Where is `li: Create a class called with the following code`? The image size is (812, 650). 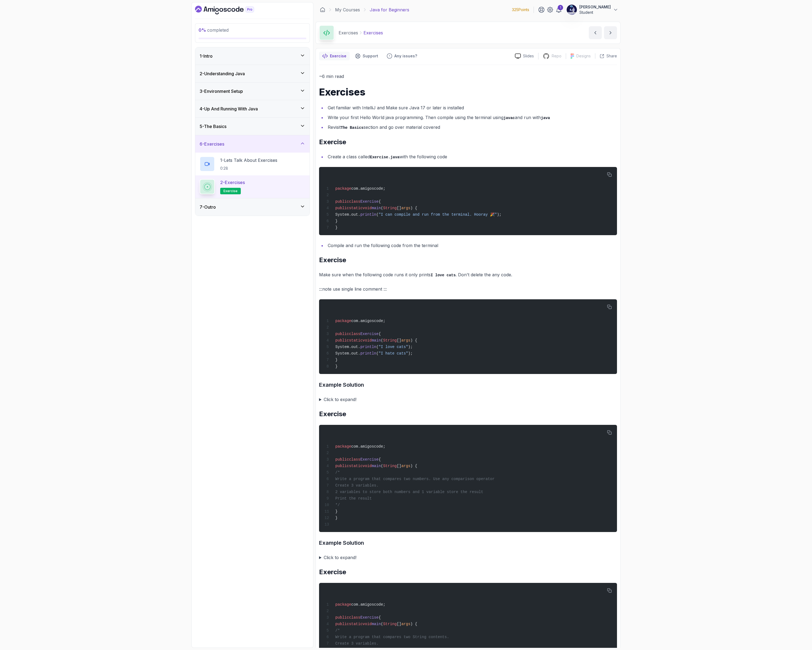 li: Create a class called with the following code is located at coordinates (472, 157).